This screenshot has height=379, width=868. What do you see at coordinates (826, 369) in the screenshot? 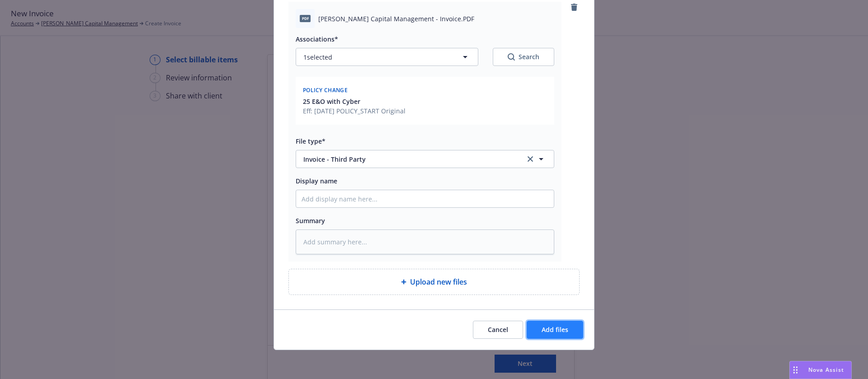
I see `span: Nova Assist` at bounding box center [826, 369].